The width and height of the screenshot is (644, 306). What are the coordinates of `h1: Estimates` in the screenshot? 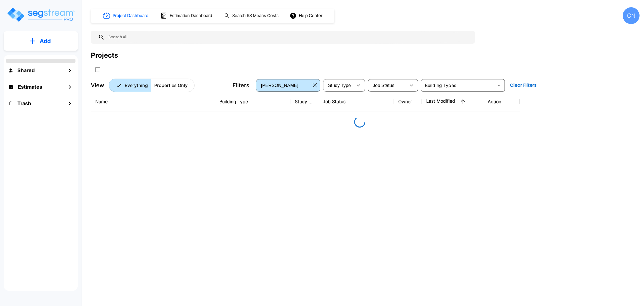 It's located at (30, 87).